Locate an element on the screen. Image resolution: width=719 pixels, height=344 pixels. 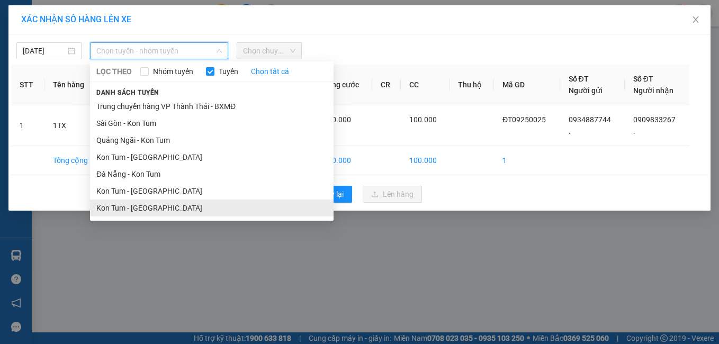
button: Close is located at coordinates (696, 20).